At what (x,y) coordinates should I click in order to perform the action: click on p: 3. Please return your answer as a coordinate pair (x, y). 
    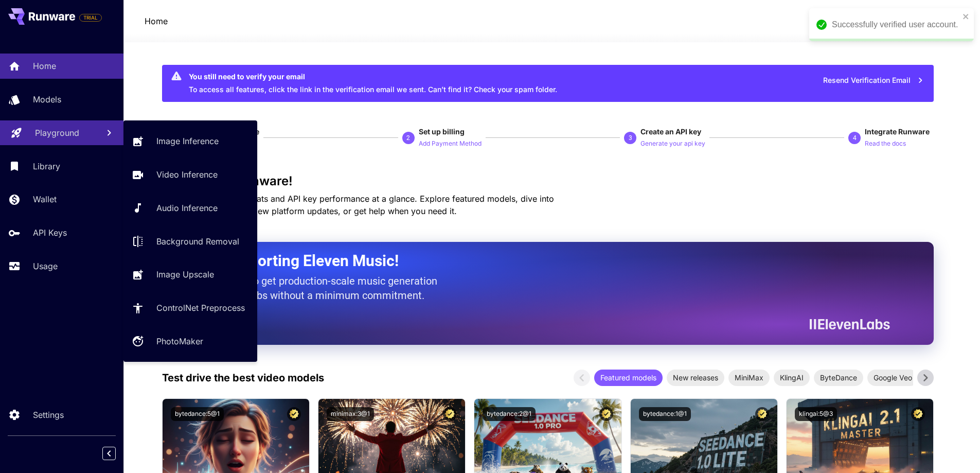
    Looking at the image, I should click on (630, 138).